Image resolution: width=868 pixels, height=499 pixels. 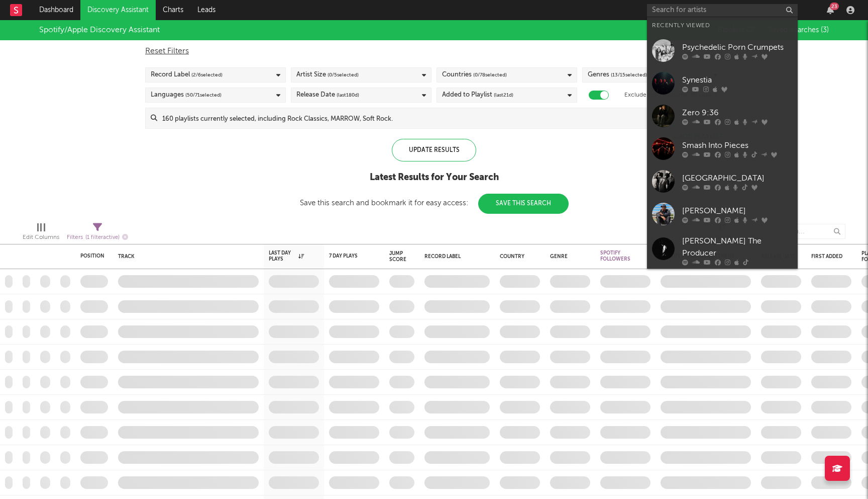 What do you see at coordinates (830, 10) in the screenshot?
I see `button: 23` at bounding box center [830, 10].